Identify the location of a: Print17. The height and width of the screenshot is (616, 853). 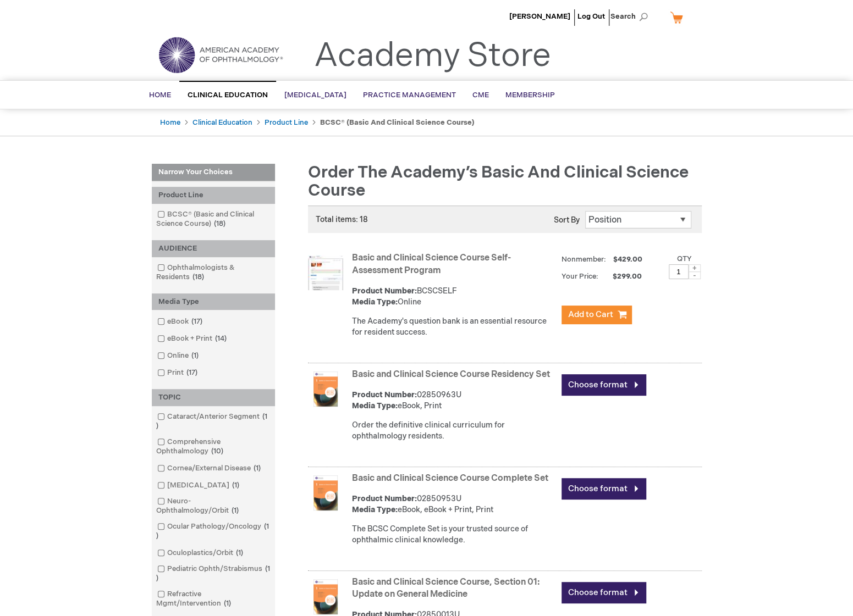
(179, 373).